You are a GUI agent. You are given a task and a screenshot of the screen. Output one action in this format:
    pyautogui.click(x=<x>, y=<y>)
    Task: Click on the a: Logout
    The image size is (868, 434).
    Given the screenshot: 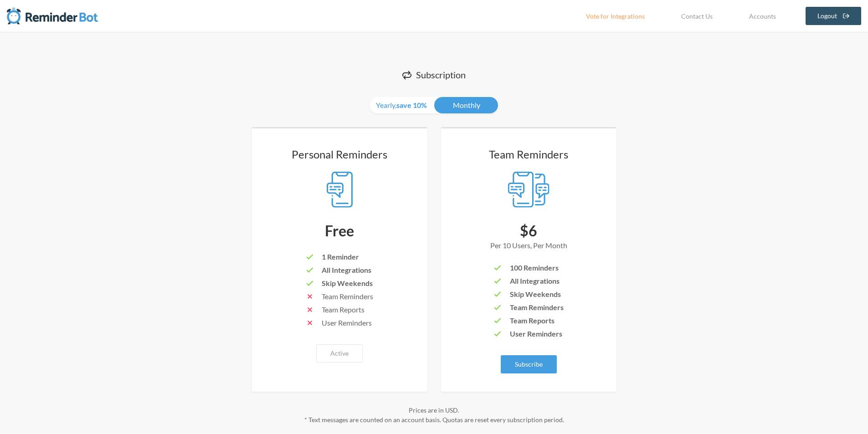 What is the action you would take?
    pyautogui.click(x=833, y=16)
    